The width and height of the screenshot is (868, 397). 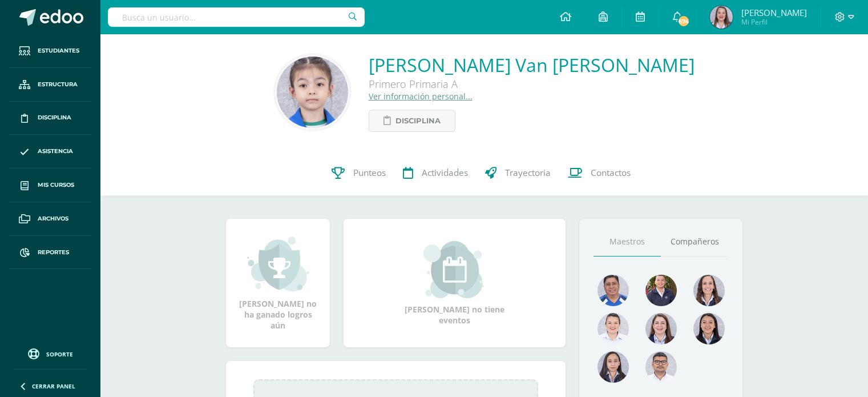 What do you see at coordinates (50, 353) in the screenshot?
I see `a: Soporte` at bounding box center [50, 353].